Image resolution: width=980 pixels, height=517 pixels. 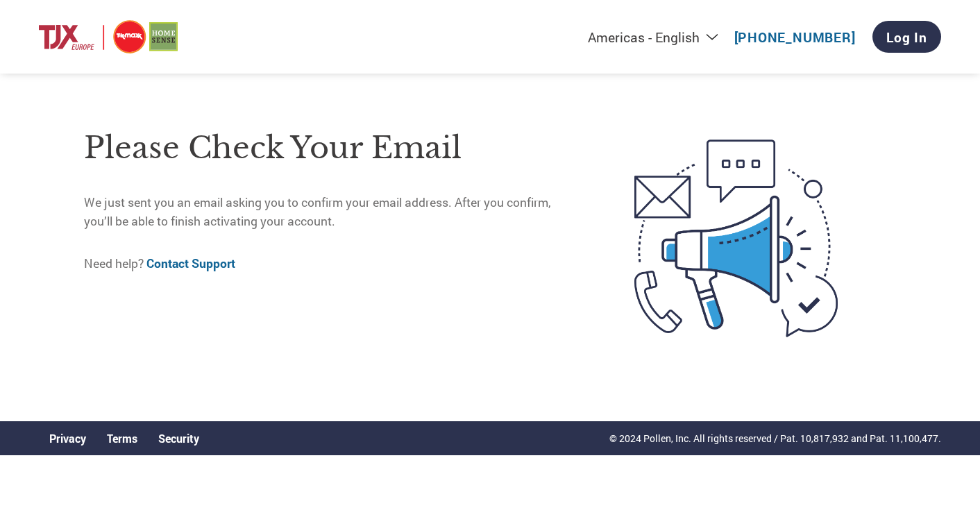 I want to click on a: Log In, so click(x=906, y=37).